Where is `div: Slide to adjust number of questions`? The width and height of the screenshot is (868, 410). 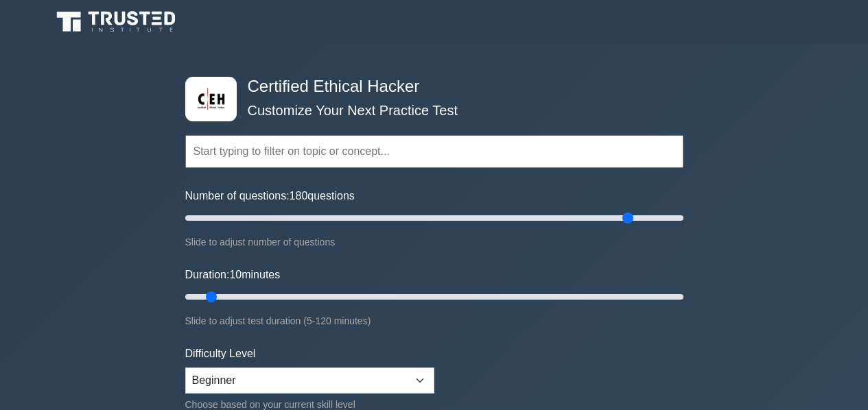 div: Slide to adjust number of questions is located at coordinates (434, 242).